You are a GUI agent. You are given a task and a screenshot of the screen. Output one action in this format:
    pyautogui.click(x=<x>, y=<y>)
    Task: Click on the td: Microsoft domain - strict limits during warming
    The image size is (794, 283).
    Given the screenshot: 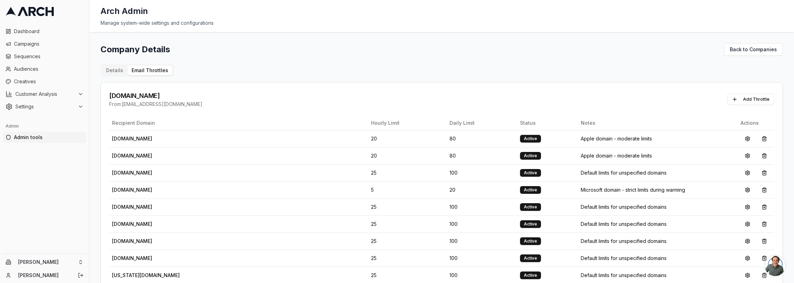 What is the action you would take?
    pyautogui.click(x=658, y=190)
    